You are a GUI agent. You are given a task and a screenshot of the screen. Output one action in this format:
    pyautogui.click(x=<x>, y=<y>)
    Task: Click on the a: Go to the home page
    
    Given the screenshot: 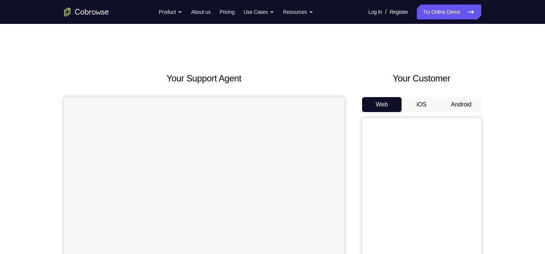 What is the action you would take?
    pyautogui.click(x=86, y=12)
    